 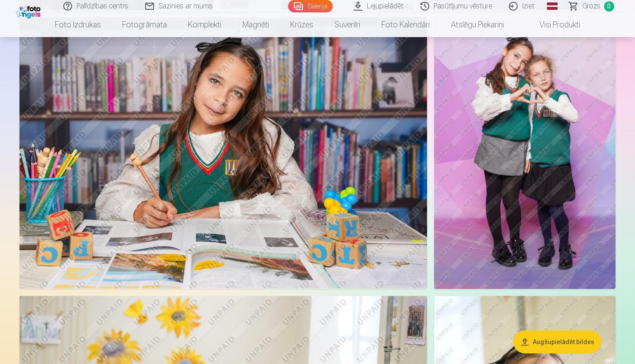 I want to click on button: Augšupielādēt bildes, so click(x=557, y=342).